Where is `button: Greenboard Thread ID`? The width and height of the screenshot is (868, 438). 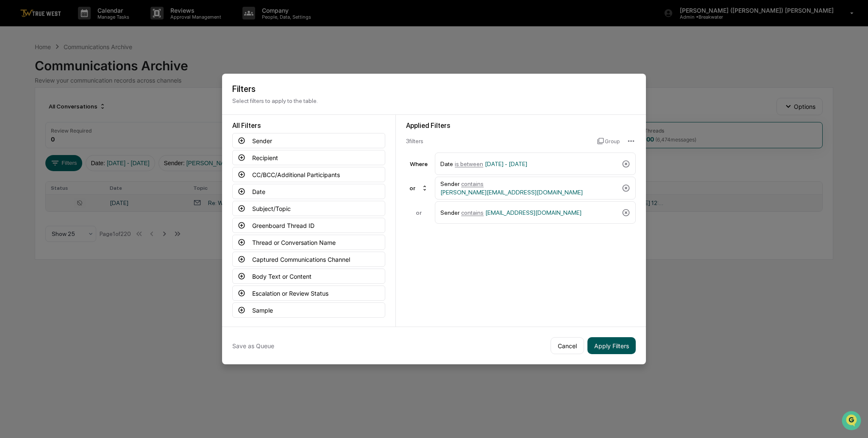
button: Greenboard Thread ID is located at coordinates (308, 225).